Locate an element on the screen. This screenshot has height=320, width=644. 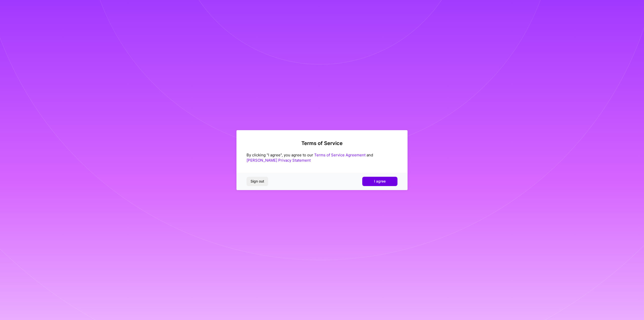
h2: Terms of Service is located at coordinates (322, 143).